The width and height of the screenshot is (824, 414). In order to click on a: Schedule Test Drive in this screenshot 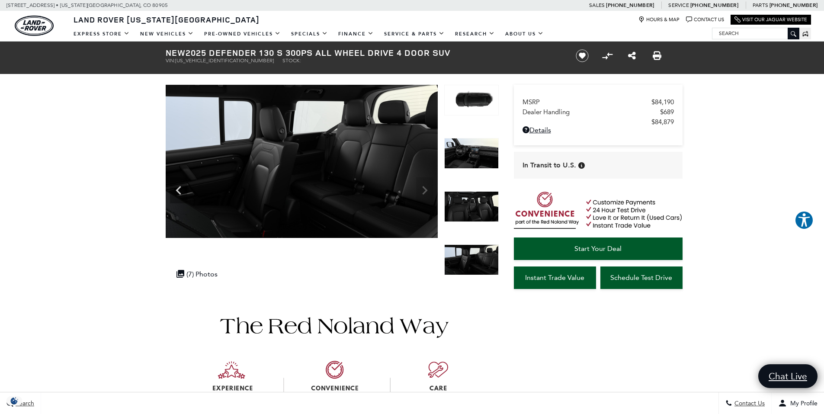, I will do `click(641, 278)`.